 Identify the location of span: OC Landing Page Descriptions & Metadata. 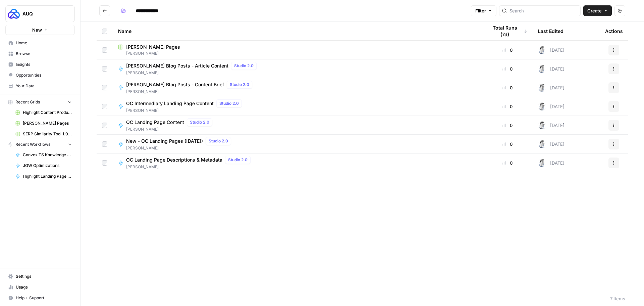
(174, 160).